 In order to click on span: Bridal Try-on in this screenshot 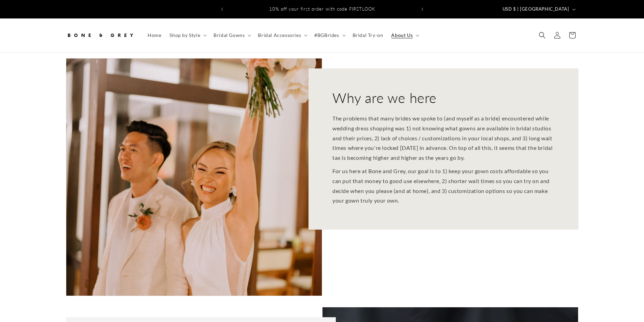, I will do `click(368, 35)`.